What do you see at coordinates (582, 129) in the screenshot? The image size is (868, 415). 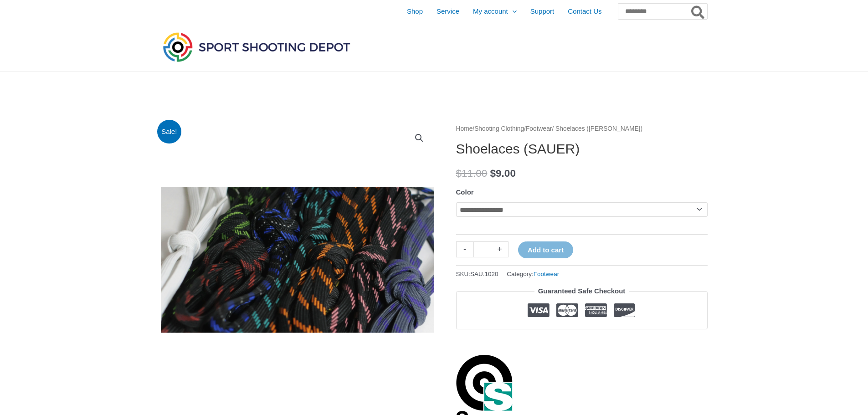 I see `nav: Breadcrumb` at bounding box center [582, 129].